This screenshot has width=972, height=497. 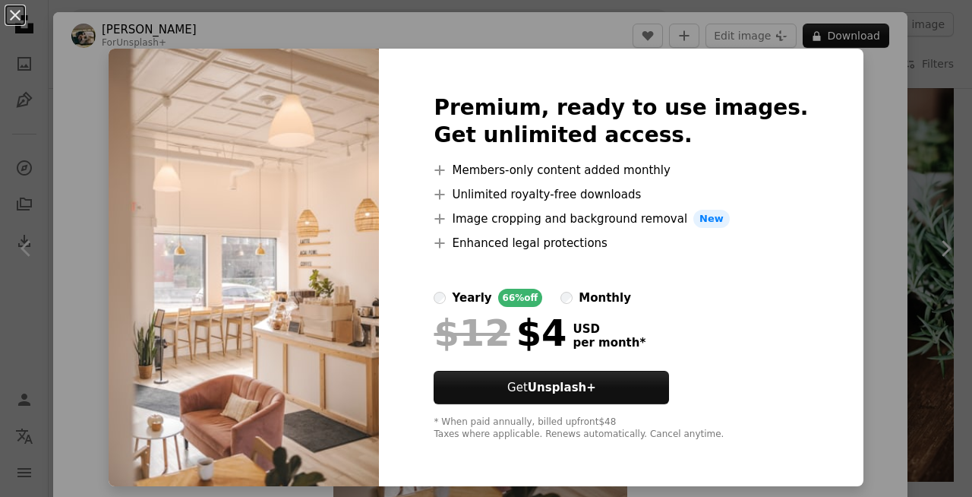 What do you see at coordinates (472, 333) in the screenshot?
I see `span: $12` at bounding box center [472, 333].